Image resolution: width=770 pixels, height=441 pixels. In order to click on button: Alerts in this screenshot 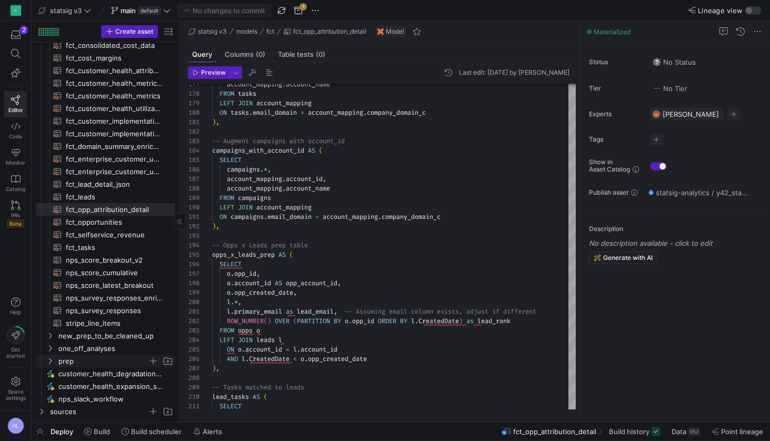, I will do `click(207, 432)`.